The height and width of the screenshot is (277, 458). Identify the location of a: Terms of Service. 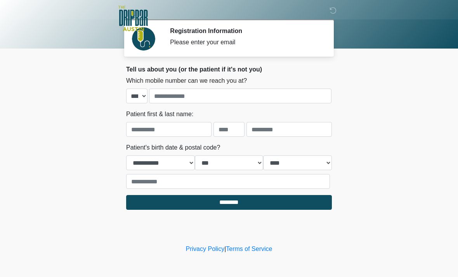
(249, 248).